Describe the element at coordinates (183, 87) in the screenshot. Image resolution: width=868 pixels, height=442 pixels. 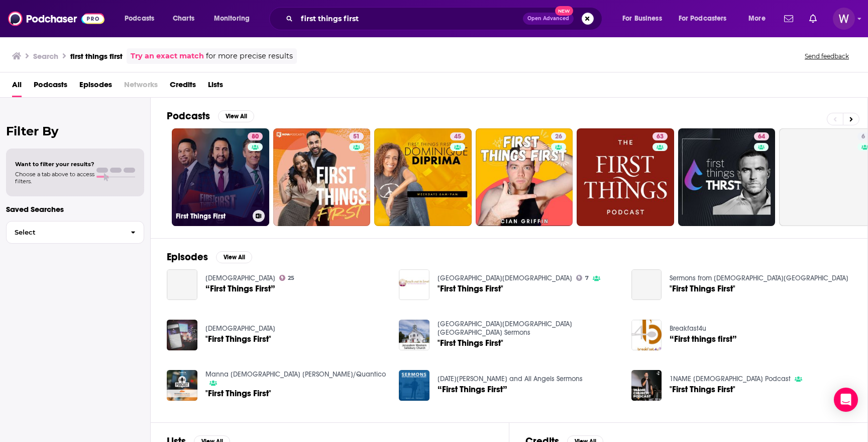
I see `span: Credits` at that location.